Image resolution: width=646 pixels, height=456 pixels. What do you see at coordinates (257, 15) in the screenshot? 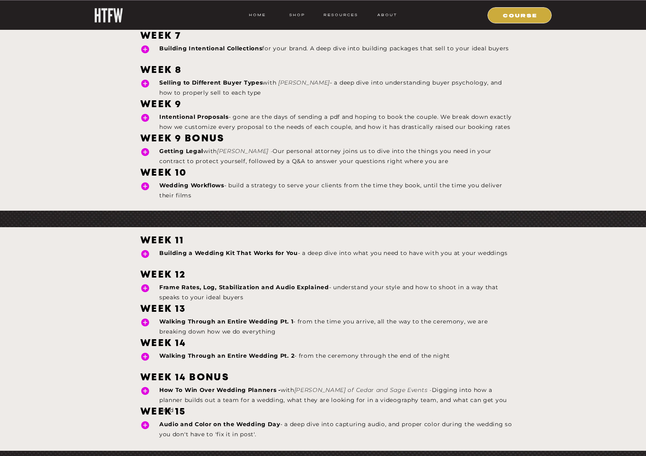
I see `a: HOME` at bounding box center [257, 15].